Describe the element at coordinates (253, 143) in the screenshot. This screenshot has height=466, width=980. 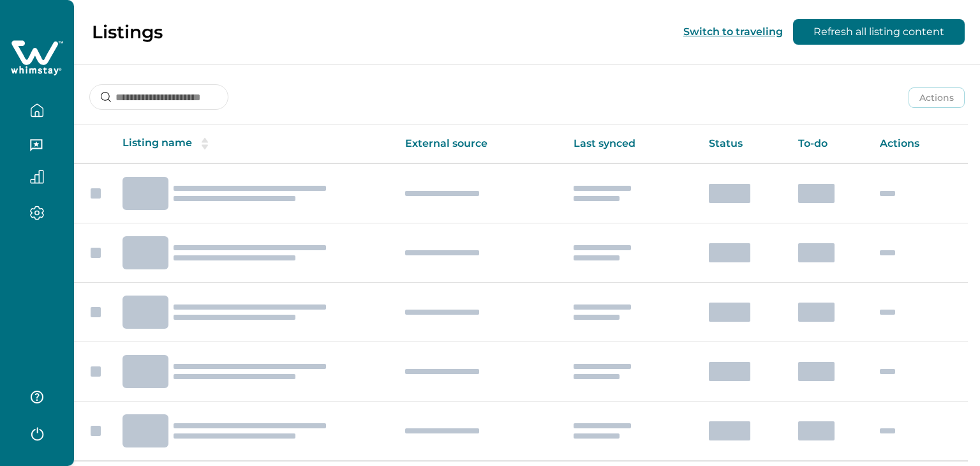
I see `th: Listing name` at that location.